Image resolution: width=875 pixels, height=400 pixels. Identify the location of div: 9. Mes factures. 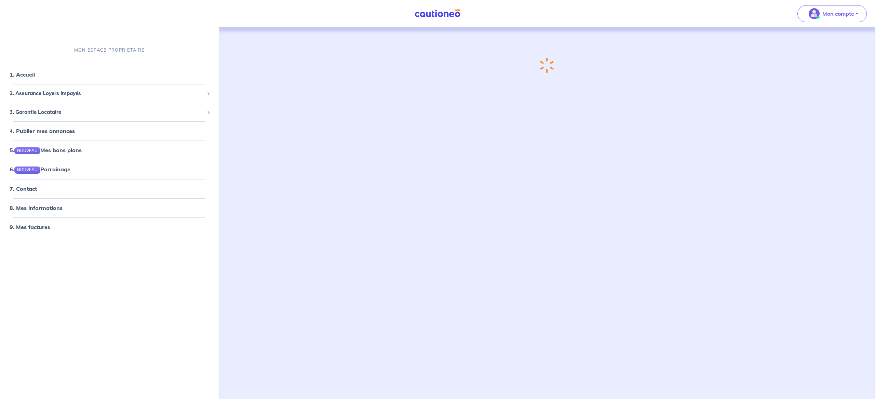
(109, 227).